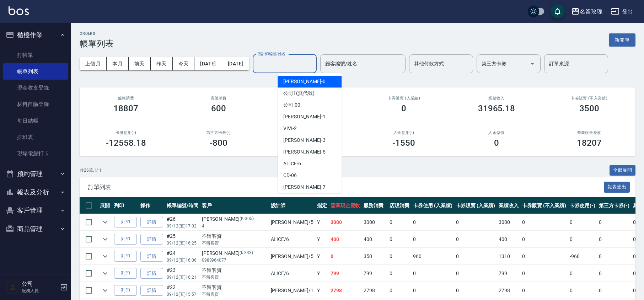 Image resolution: width=644 pixels, height=300 pixels. What do you see at coordinates (162, 63) in the screenshot?
I see `button: 昨天` at bounding box center [162, 63].